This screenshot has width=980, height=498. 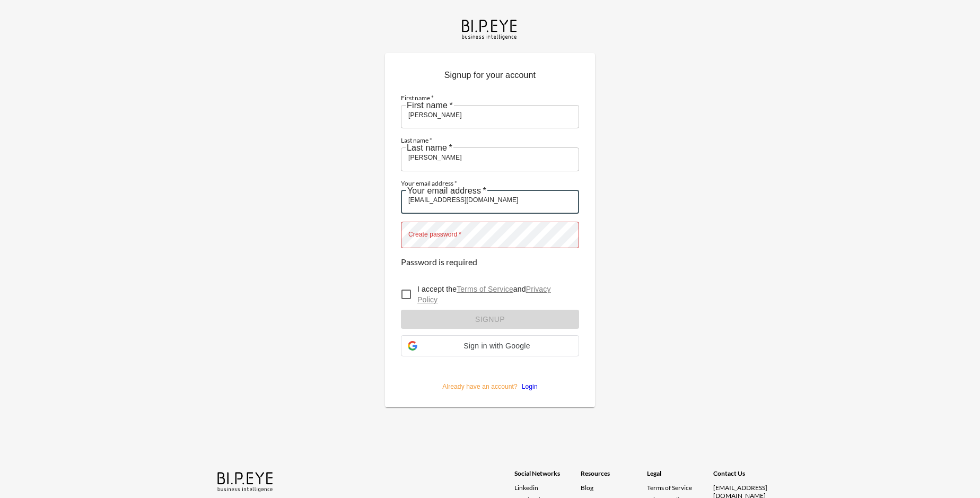 I want to click on div: Resources, so click(x=613, y=477).